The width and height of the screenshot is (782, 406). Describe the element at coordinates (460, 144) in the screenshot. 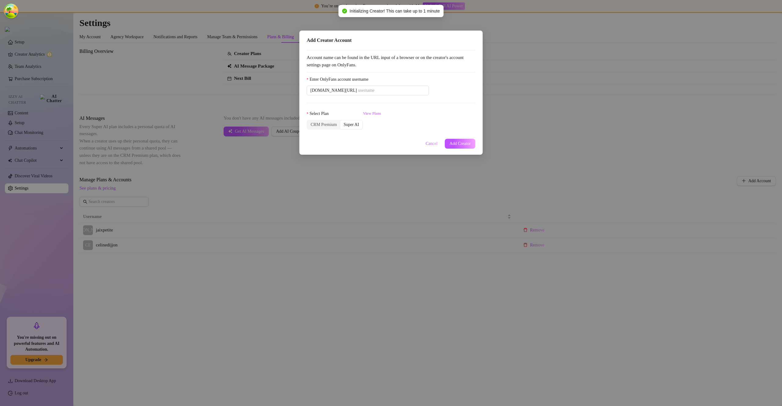

I see `button: Add Creator` at that location.